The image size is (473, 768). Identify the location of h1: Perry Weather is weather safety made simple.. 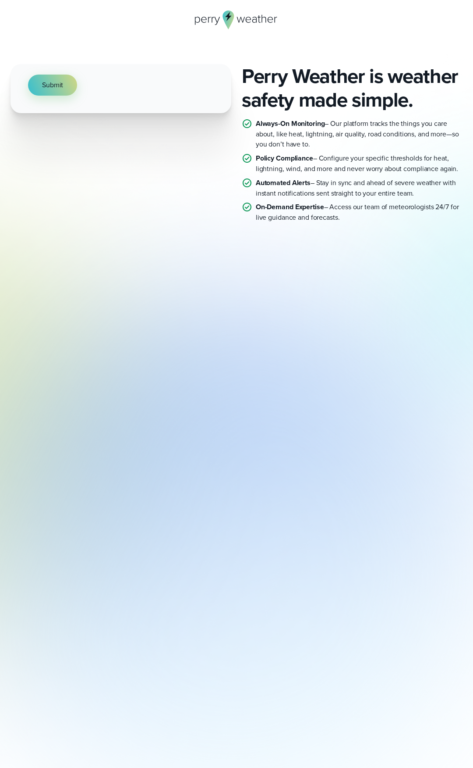
(352, 88).